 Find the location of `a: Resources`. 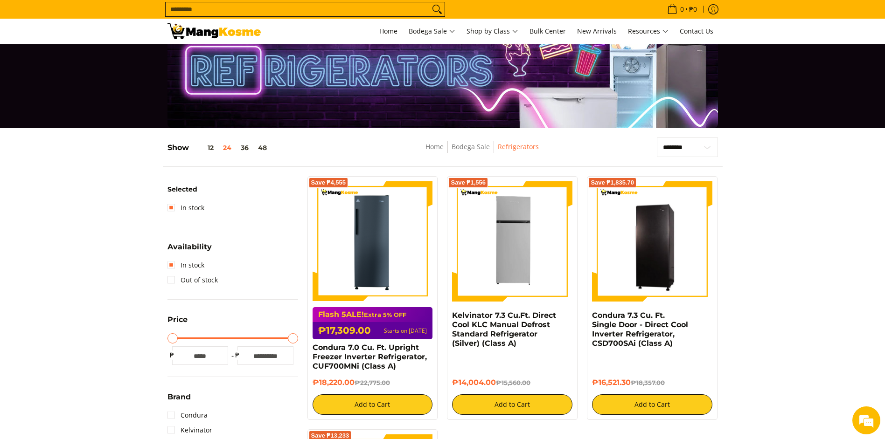

a: Resources is located at coordinates (648, 31).